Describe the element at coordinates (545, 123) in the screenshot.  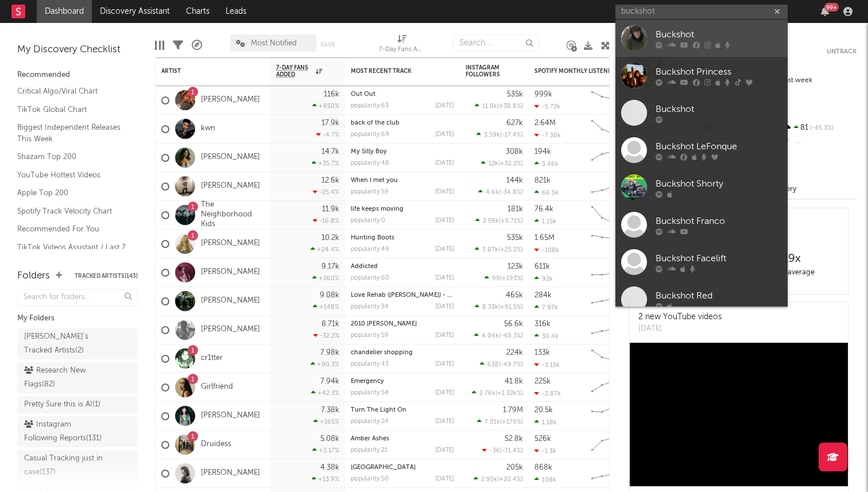
I see `div: 2.64M` at that location.